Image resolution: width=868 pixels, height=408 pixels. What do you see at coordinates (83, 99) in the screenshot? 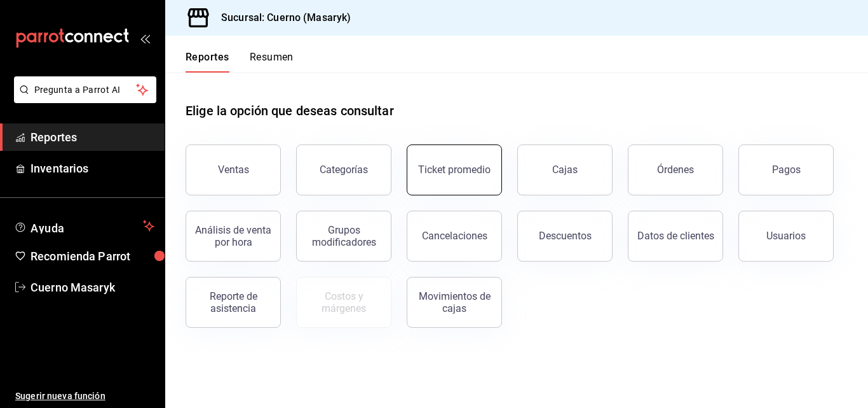
I see `a: Pregunta a Parrot AI` at bounding box center [83, 99].